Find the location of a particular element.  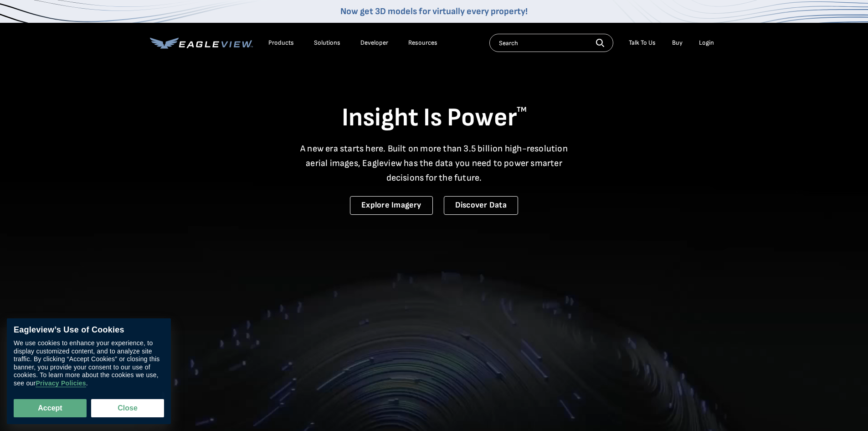

div: Solutions is located at coordinates (327, 43).